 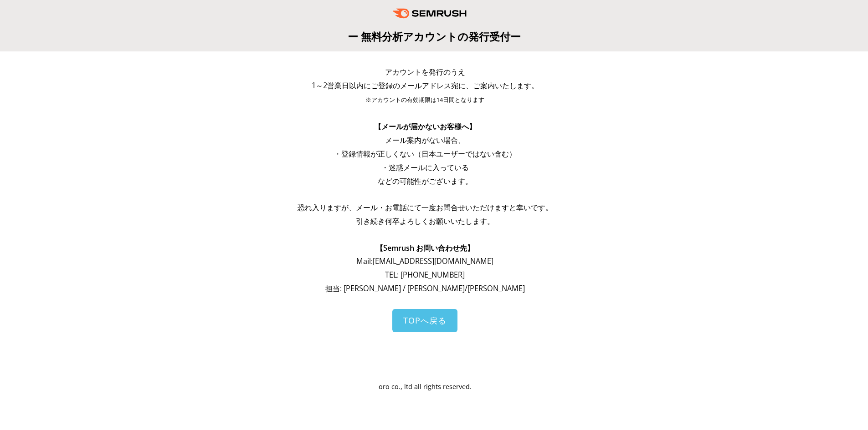 What do you see at coordinates (425, 208) in the screenshot?
I see `span: 恐れ入りますが、メール・お電話にて一度お問合せいただけますと幸いです。` at bounding box center [425, 208].